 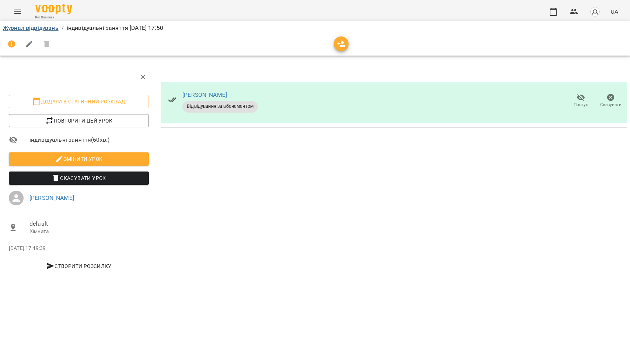 I want to click on p: Кімната, so click(x=90, y=232).